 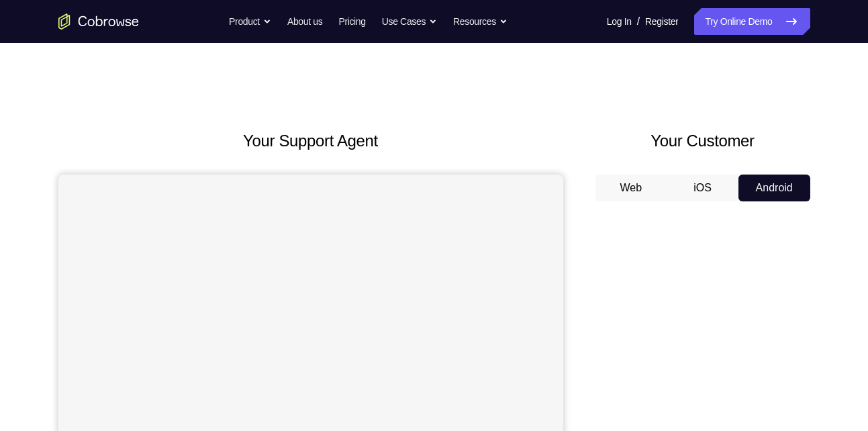 I want to click on a: Try Online Demo, so click(x=752, y=22).